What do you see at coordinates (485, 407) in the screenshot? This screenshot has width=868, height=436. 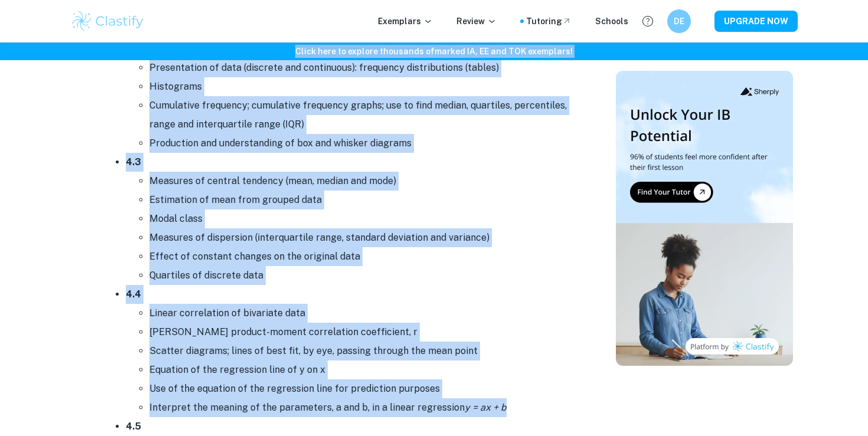 I see `i: y = ax + b` at bounding box center [485, 407].